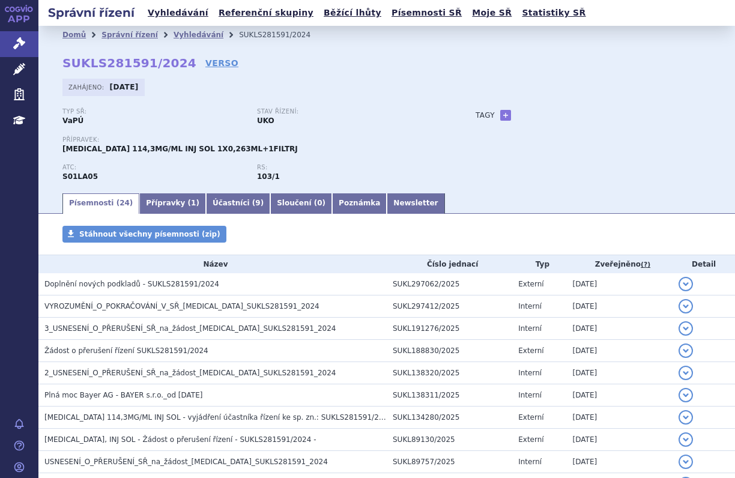 This screenshot has width=735, height=478. I want to click on span: EYLEA, INJ SOL - Žádost o přerušení řízení - SUKLS281591/2024 -, so click(180, 440).